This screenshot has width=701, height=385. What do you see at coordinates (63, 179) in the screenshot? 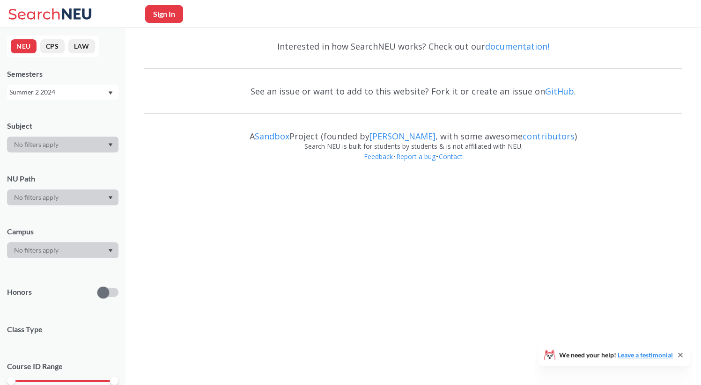
I see `div: NU Path` at bounding box center [63, 179].